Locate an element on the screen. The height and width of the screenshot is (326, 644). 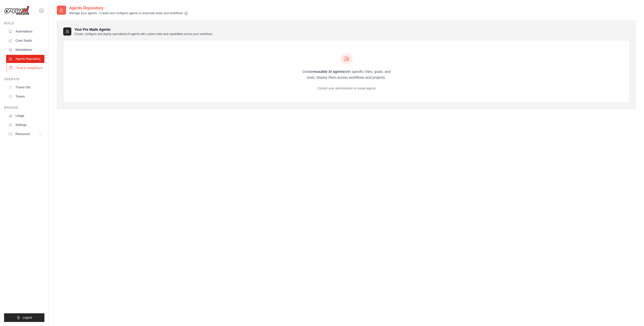
button: Logout is located at coordinates (24, 318).